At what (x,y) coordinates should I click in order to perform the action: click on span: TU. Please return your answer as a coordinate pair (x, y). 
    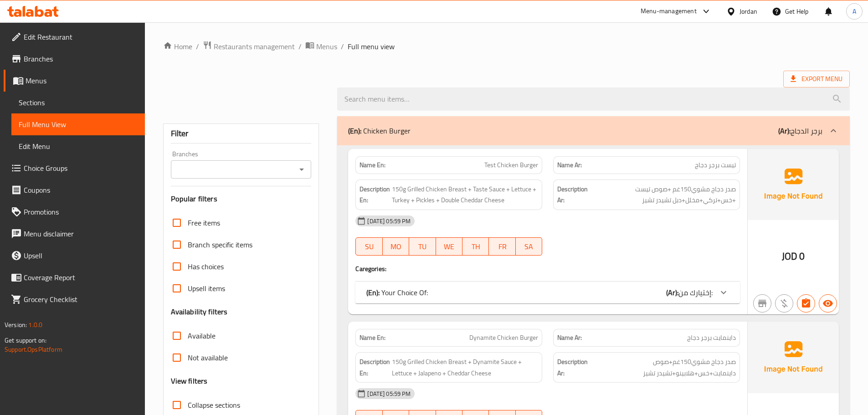
    Looking at the image, I should click on (422, 246).